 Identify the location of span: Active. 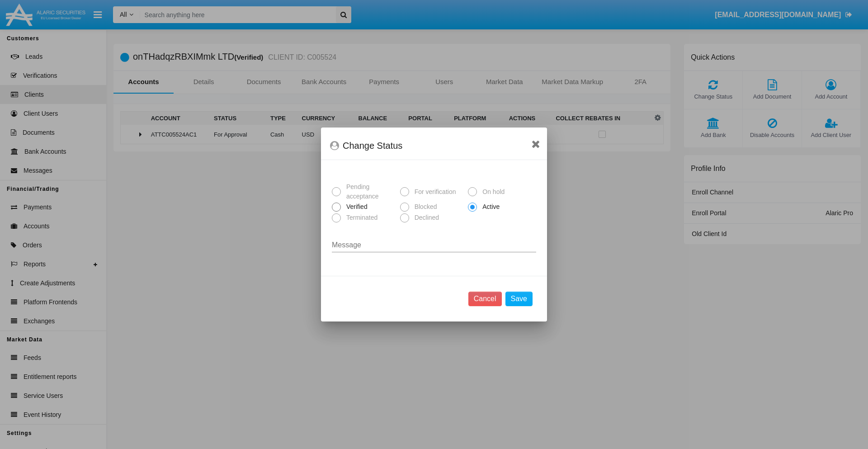
(490, 207).